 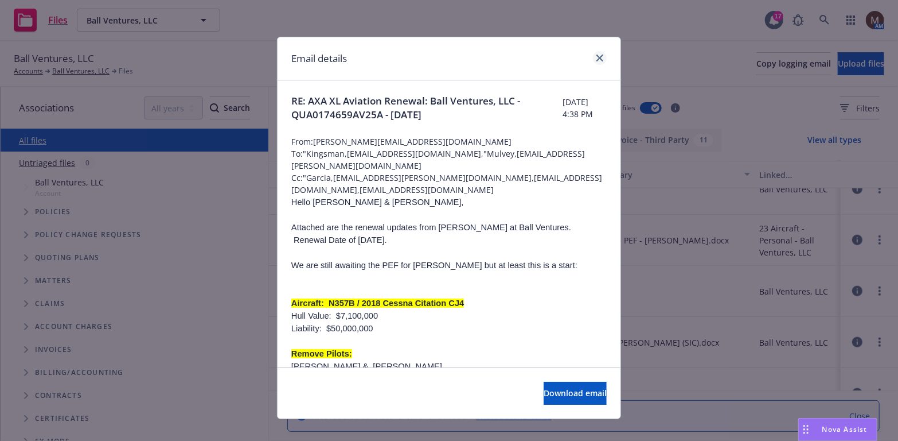 I want to click on span: Download email, so click(x=575, y=392).